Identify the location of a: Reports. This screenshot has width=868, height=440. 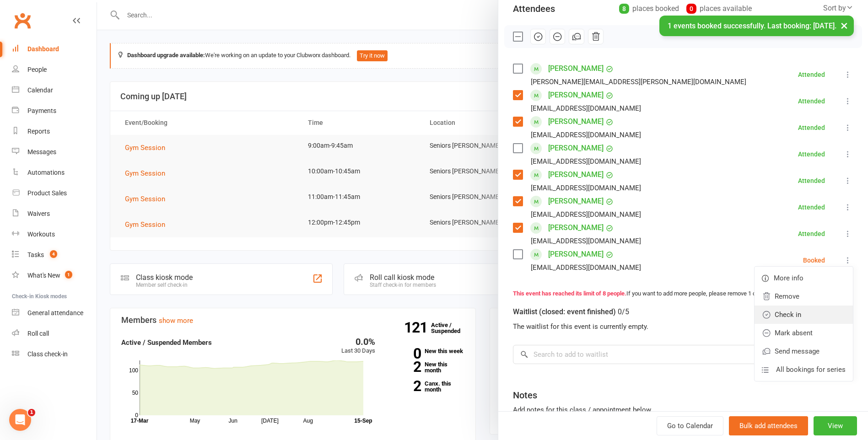
(54, 131).